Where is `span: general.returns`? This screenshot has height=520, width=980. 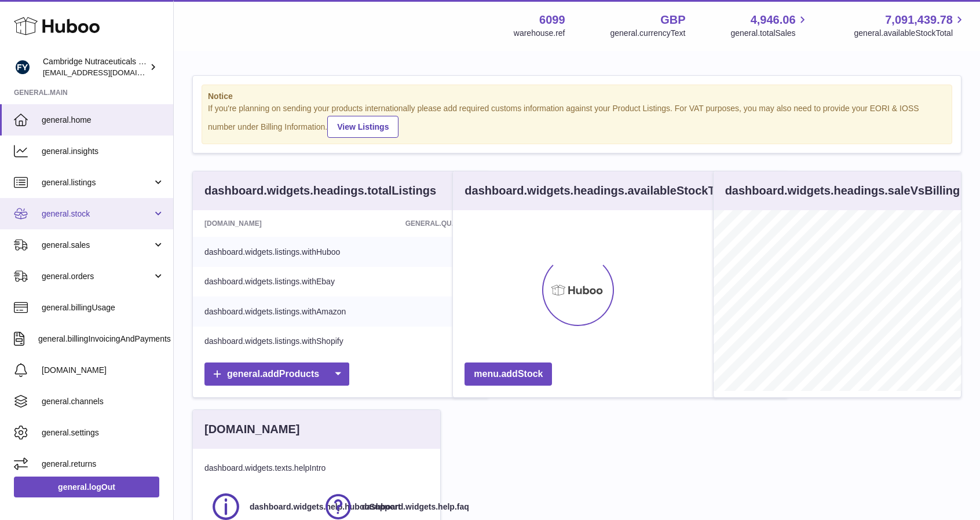
span: general.returns is located at coordinates (103, 463).